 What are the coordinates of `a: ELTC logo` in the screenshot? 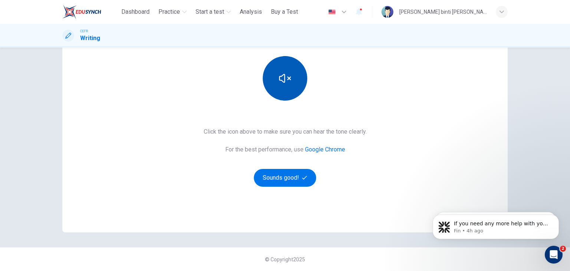 It's located at (90, 12).